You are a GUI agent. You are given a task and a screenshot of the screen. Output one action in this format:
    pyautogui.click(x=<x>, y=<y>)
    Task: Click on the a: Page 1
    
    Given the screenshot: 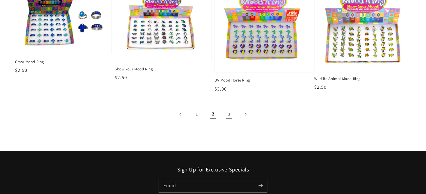 What is the action you would take?
    pyautogui.click(x=197, y=114)
    